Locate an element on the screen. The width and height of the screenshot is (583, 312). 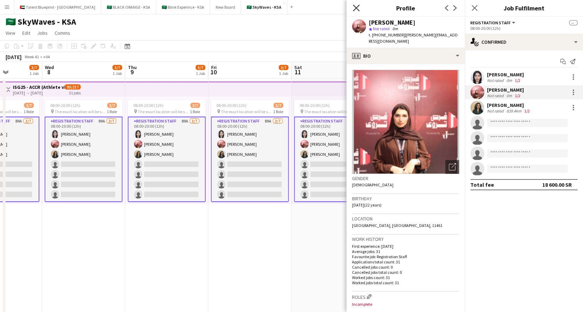
div: 18 600.00 SR is located at coordinates (556, 185).